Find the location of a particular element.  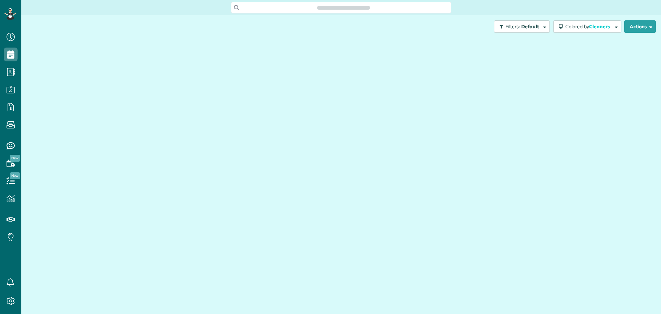

span: Cleaners is located at coordinates (600, 27).